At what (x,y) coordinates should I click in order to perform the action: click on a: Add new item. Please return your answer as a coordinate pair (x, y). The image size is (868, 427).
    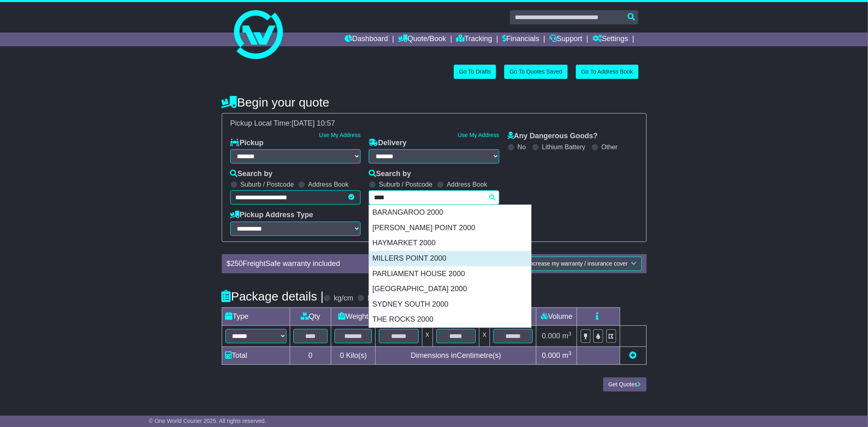
    Looking at the image, I should click on (633, 356).